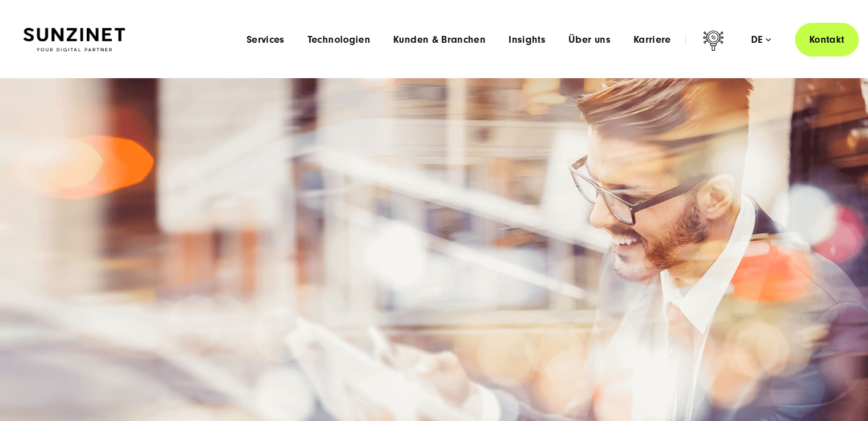 The image size is (868, 421). Describe the element at coordinates (590, 40) in the screenshot. I see `a: Über uns` at that location.